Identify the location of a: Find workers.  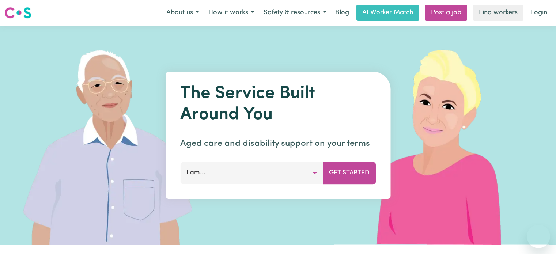
(498, 13).